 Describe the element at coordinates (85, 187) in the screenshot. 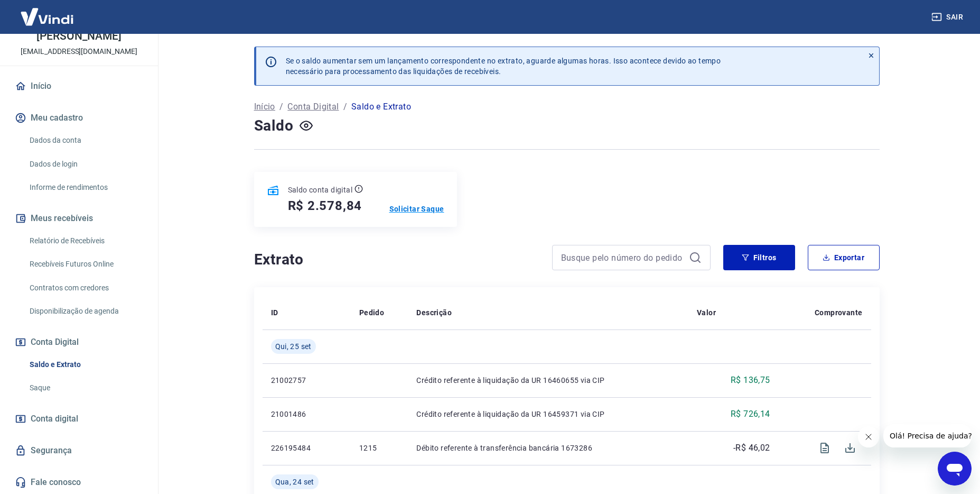

I see `a: Informe de rendimentos` at that location.